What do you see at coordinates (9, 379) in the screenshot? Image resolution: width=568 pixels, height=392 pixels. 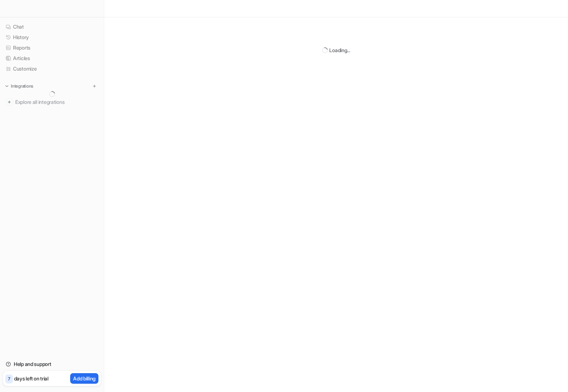 I see `p: 7` at bounding box center [9, 379].